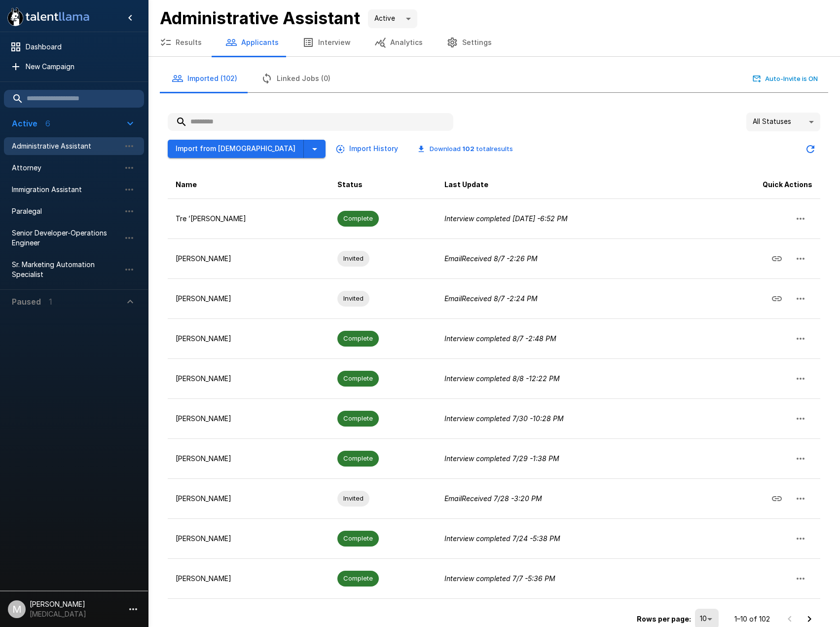  I want to click on i: Email Received 8/7 - 2:24 PM, so click(491, 298).